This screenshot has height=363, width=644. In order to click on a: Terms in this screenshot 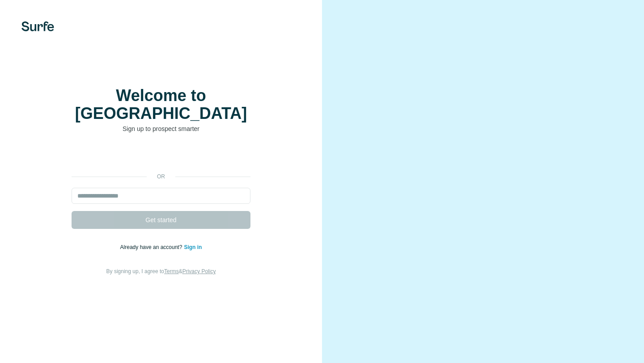, I will do `click(171, 271)`.